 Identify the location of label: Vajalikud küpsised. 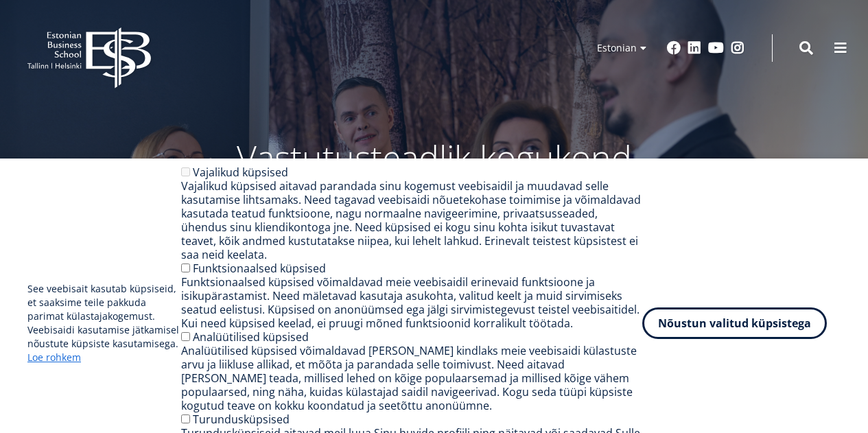
(240, 173).